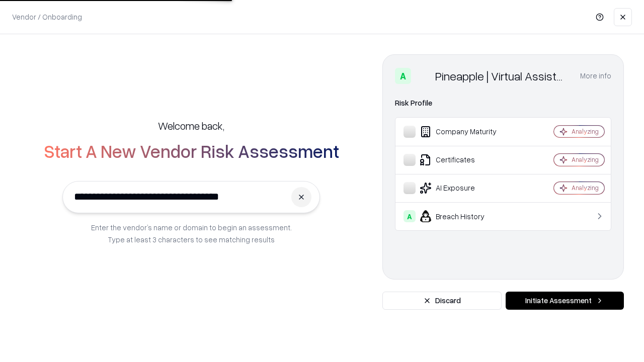  What do you see at coordinates (503, 103) in the screenshot?
I see `div: Risk Profile` at bounding box center [503, 103].